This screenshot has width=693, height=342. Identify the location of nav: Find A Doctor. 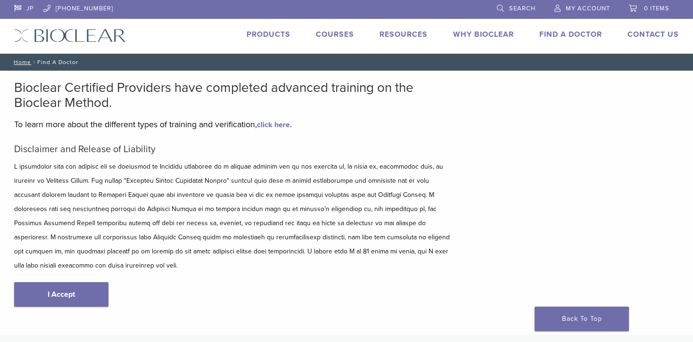
(346, 62).